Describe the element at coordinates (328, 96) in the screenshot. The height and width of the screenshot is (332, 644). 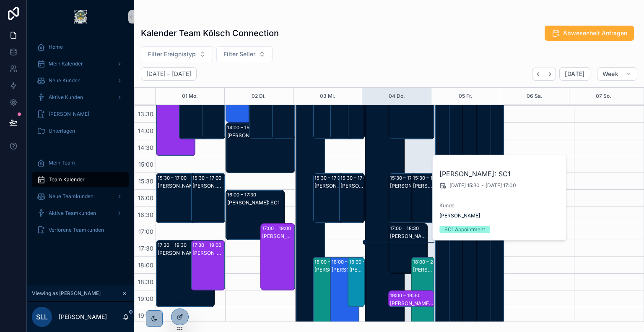
I see `div: 03 Mi.` at that location.